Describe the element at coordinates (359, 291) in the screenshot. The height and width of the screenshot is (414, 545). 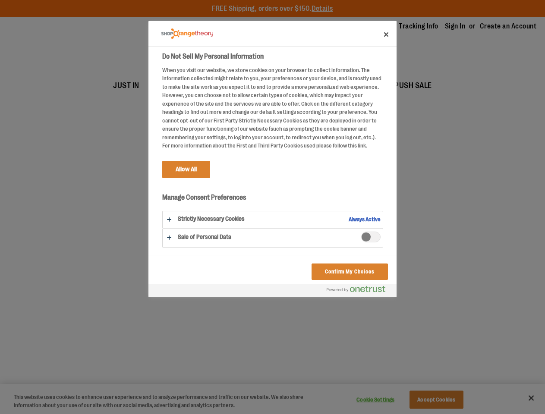
I see `a: Powered by OneTrust Opens in a new Tab` at that location.